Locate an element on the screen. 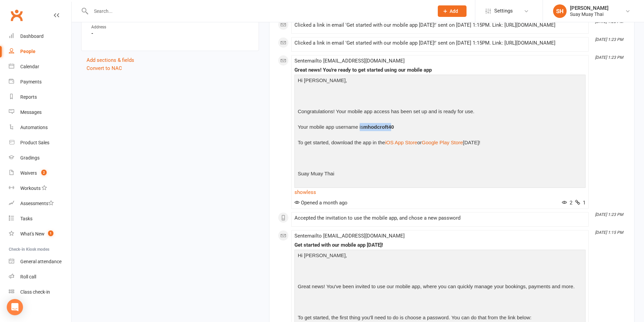 The image size is (644, 322). a: Class kiosk mode is located at coordinates (40, 292).